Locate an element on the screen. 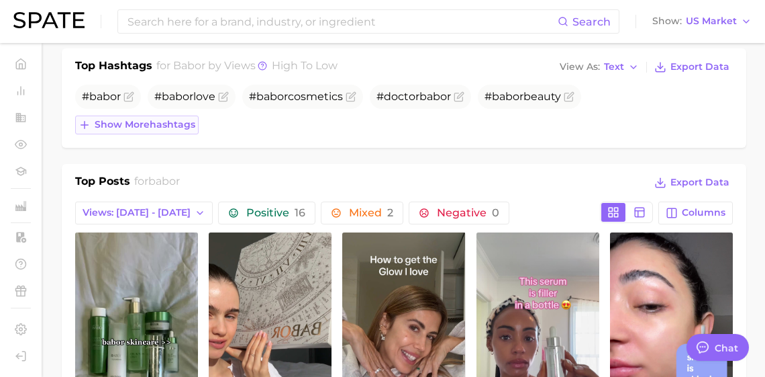  button: Columns is located at coordinates (695, 213).